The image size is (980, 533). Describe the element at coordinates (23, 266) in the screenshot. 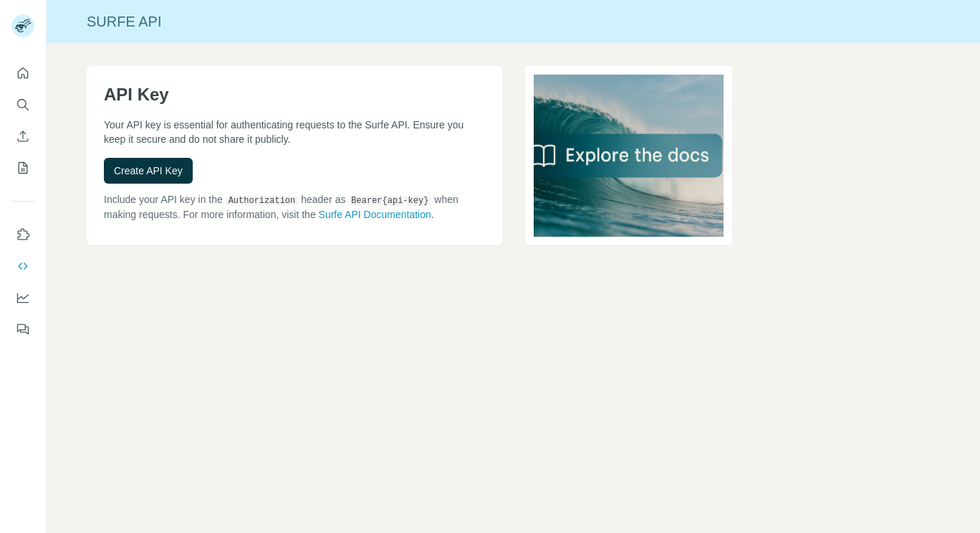

I see `button: Use Surfe API` at that location.